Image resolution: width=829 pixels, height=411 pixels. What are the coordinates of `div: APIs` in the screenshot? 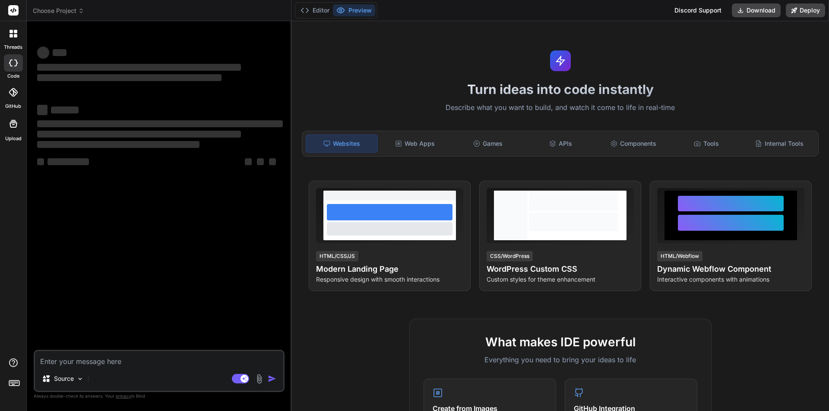 It's located at (560, 144).